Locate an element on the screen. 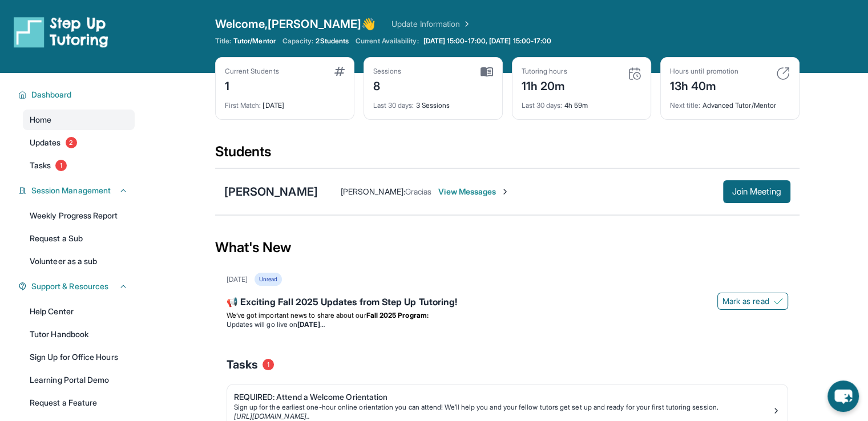 The width and height of the screenshot is (868, 421). div: 📢 Exciting Fall 2025 Updates from Step Up Tutoring! is located at coordinates (507, 303).